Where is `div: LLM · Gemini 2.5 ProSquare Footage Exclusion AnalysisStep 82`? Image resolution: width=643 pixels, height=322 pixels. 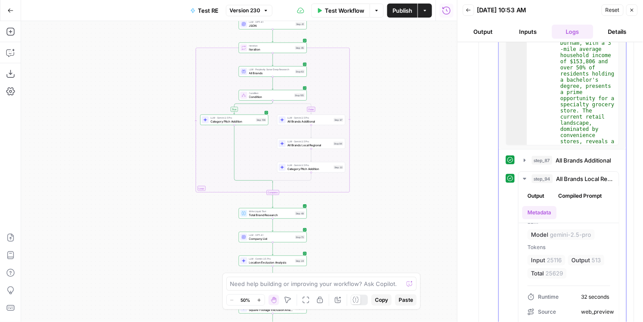
div: LLM · Gemini 2.5 ProSquare Footage Exclusion AnalysisStep 82 is located at coordinates (273, 309).